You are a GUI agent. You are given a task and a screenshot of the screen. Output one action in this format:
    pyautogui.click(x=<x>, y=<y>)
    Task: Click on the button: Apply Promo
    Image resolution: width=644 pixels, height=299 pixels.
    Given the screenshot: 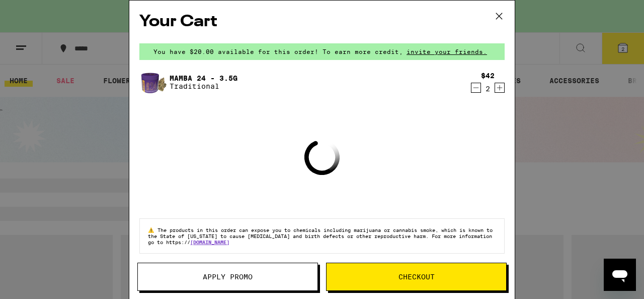 What is the action you would take?
    pyautogui.click(x=227, y=277)
    